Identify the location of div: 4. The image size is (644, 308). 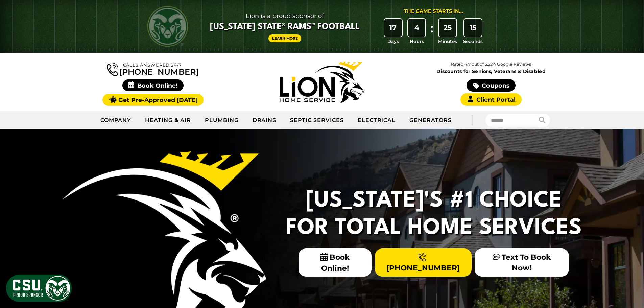
(417, 28).